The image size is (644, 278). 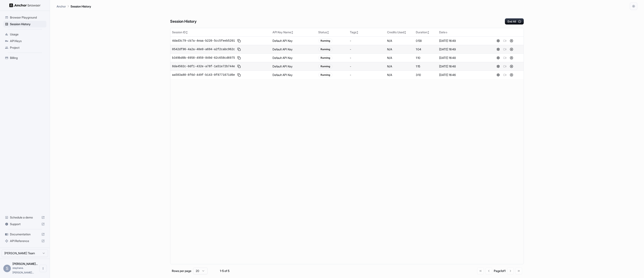 I want to click on span: 4dad3c79-cb7a-4eaa-b220-5cc5feeb5201, so click(x=203, y=41).